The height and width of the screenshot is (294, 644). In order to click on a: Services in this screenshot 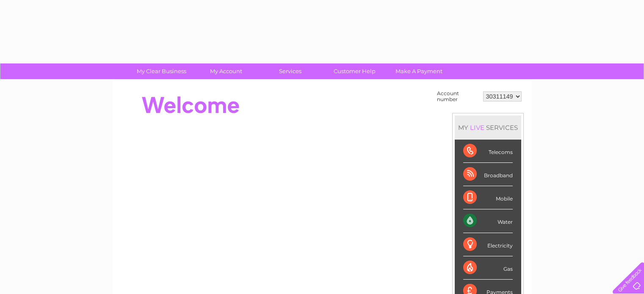, I will do `click(290, 71)`.